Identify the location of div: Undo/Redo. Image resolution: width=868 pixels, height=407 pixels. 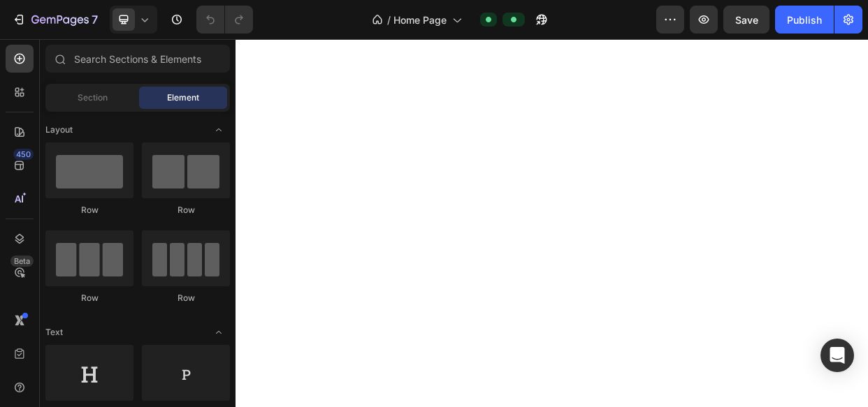
(224, 19).